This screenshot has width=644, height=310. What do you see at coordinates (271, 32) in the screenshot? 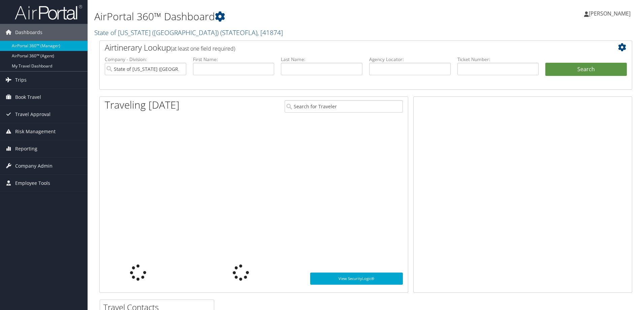
I see `span: , [ 41874 ]` at bounding box center [271, 32].